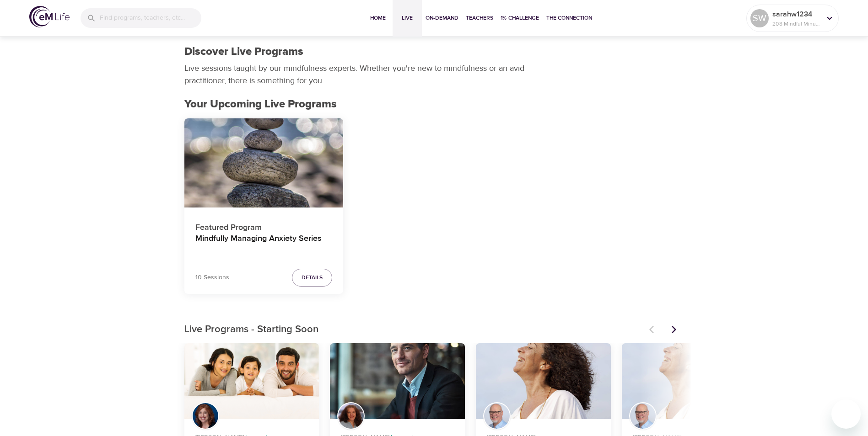 The image size is (868, 436). I want to click on span: Home, so click(378, 18).